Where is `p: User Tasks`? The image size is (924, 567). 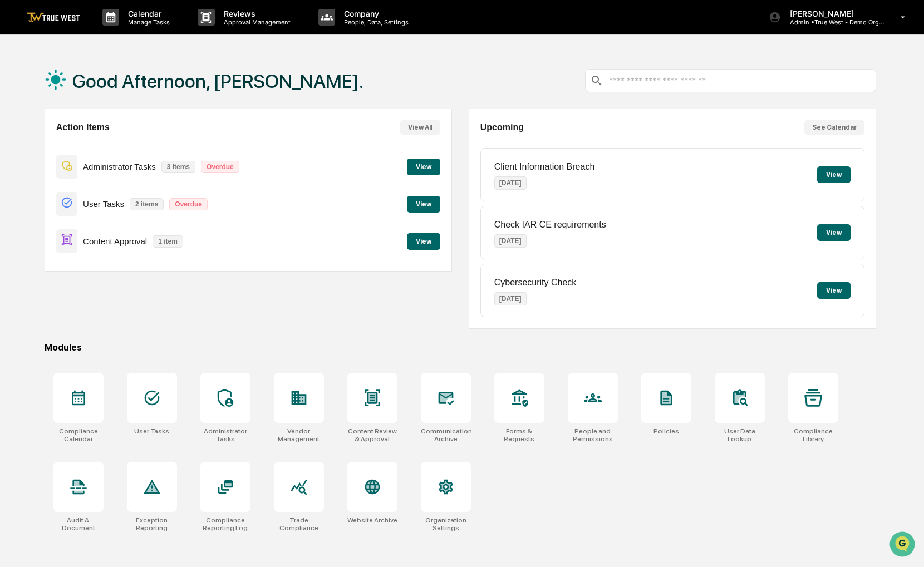
p: User Tasks is located at coordinates (104, 204).